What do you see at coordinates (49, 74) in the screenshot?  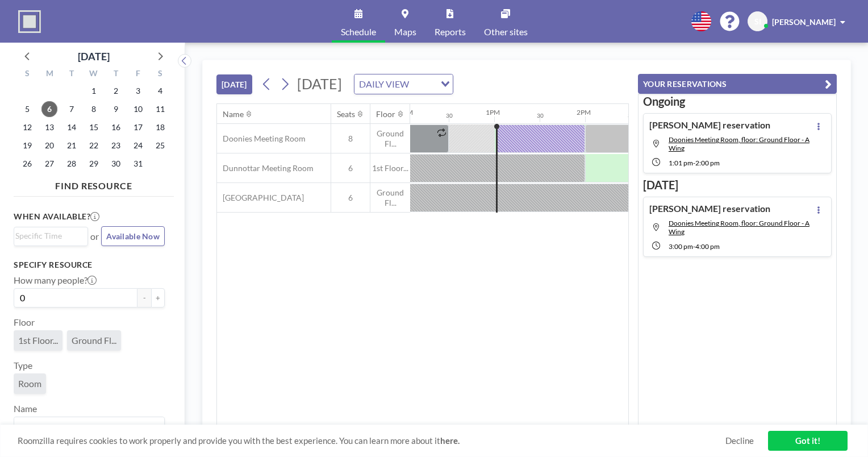 I see `div: M` at bounding box center [49, 74].